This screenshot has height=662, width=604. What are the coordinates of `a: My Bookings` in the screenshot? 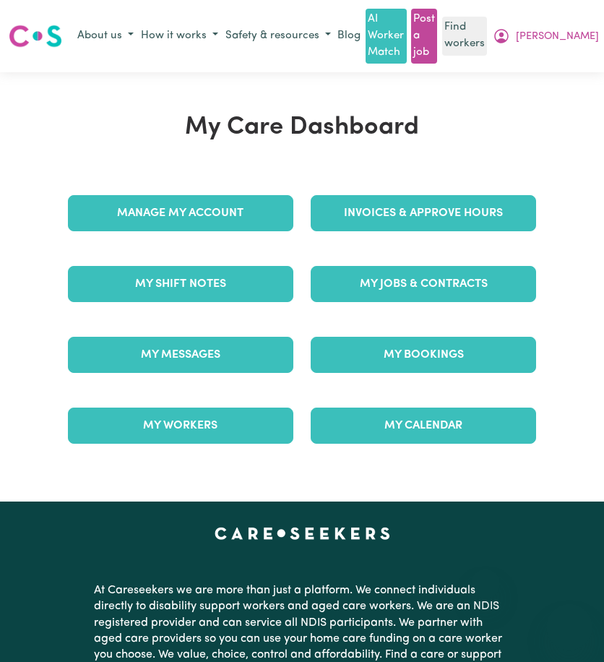 It's located at (424, 355).